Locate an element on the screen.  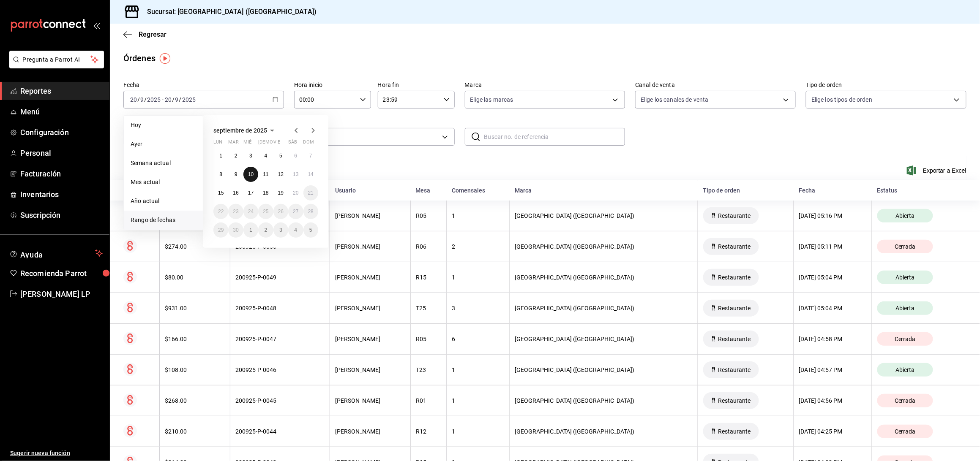
div: R01 is located at coordinates (429, 401).